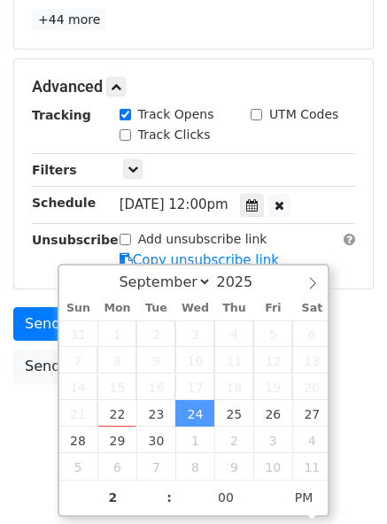  Describe the element at coordinates (64, 203) in the screenshot. I see `strong: Schedule` at that location.